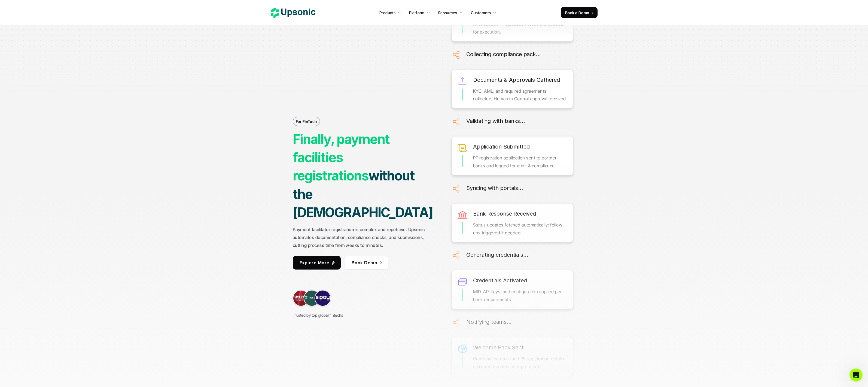  I want to click on h6: Documents & Approvals Gathered, so click(516, 80).